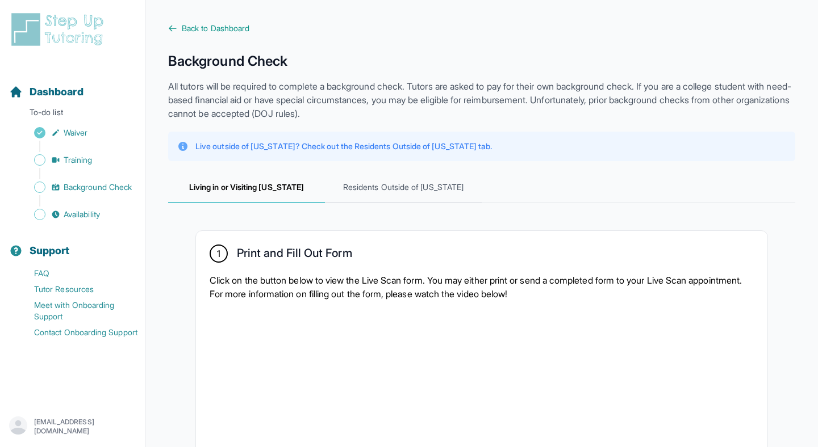 This screenshot has width=818, height=447. I want to click on span: Back to Dashboard, so click(215, 28).